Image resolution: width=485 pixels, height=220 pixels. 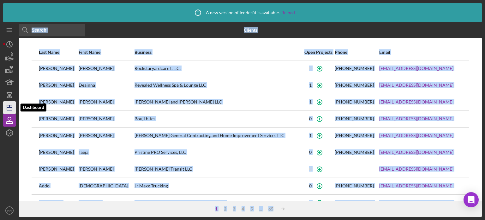 I want to click on div: ADELEKAN, so click(x=58, y=202).